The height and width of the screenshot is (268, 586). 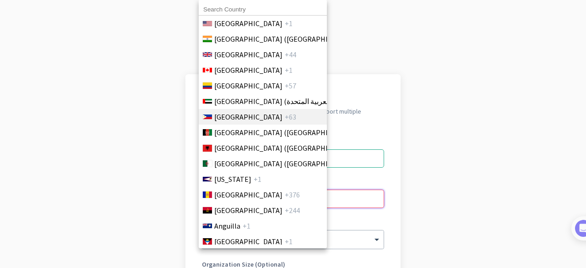 I want to click on input: Search Country, so click(x=263, y=10).